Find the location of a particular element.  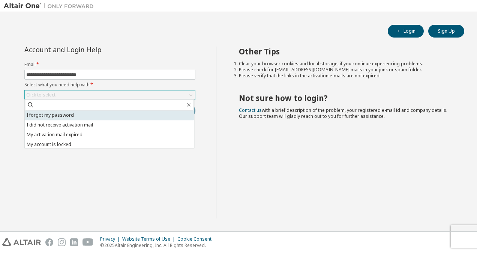

img: altair_logo.svg is located at coordinates (21, 242).